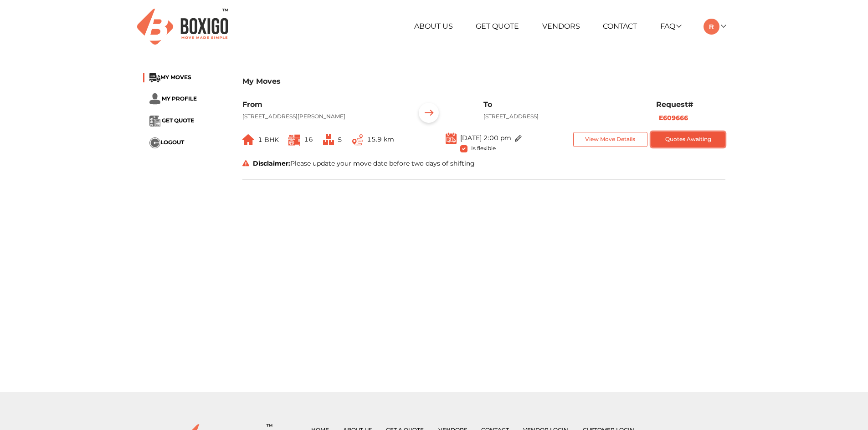  What do you see at coordinates (176, 77) in the screenshot?
I see `span: MY MOVES` at bounding box center [176, 77].